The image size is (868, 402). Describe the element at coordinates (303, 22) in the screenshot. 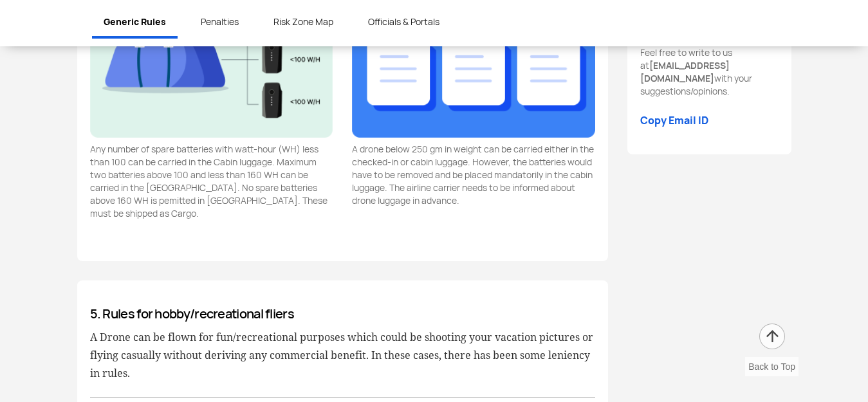

I see `a: Risk Zone Map` at that location.